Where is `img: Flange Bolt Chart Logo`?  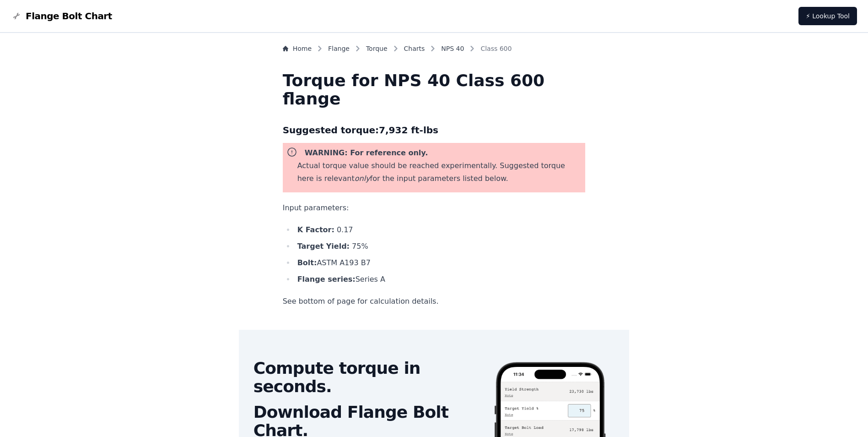 img: Flange Bolt Chart Logo is located at coordinates (17, 16).